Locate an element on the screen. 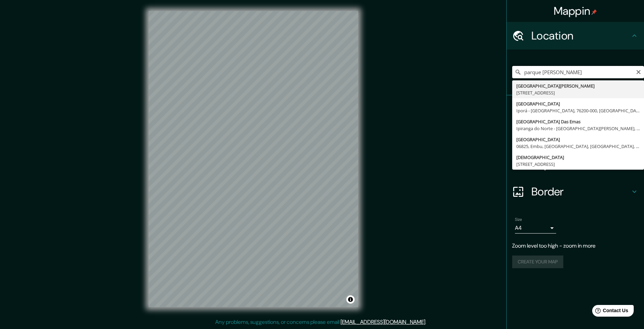 This screenshot has height=329, width=644. p: Zoom level too high - zoom in more is located at coordinates (575, 246).